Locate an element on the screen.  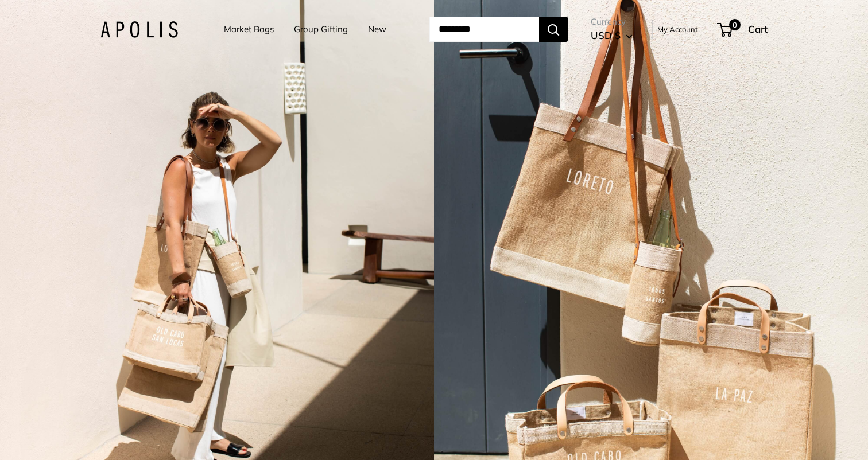
img: Apolis is located at coordinates (139, 29).